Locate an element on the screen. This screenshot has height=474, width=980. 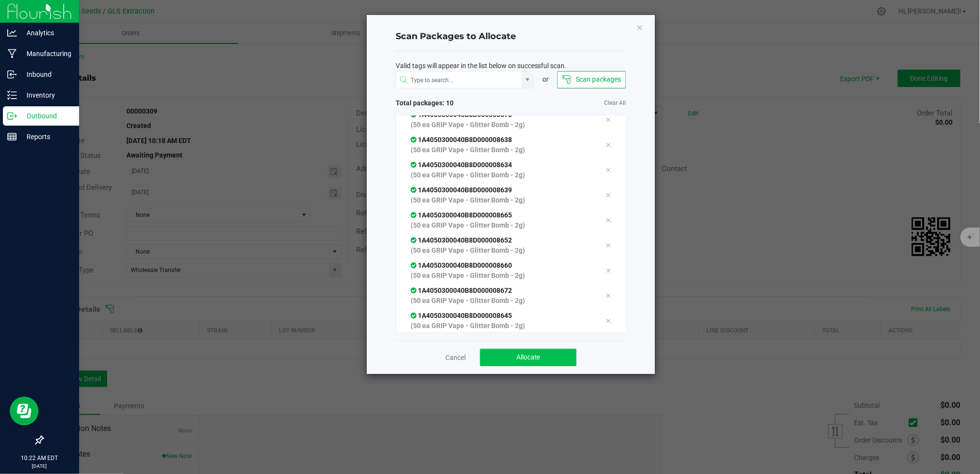
p: Inventory is located at coordinates (46, 95).